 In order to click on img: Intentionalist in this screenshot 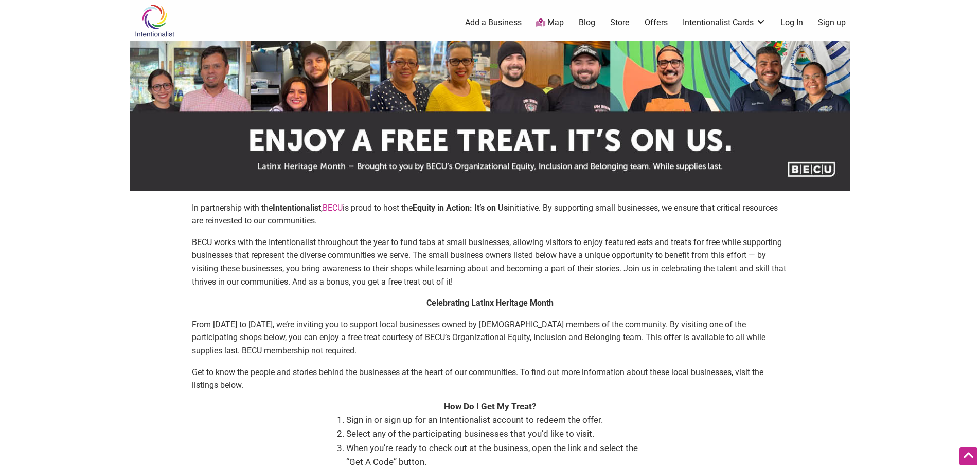, I will do `click(154, 21)`.